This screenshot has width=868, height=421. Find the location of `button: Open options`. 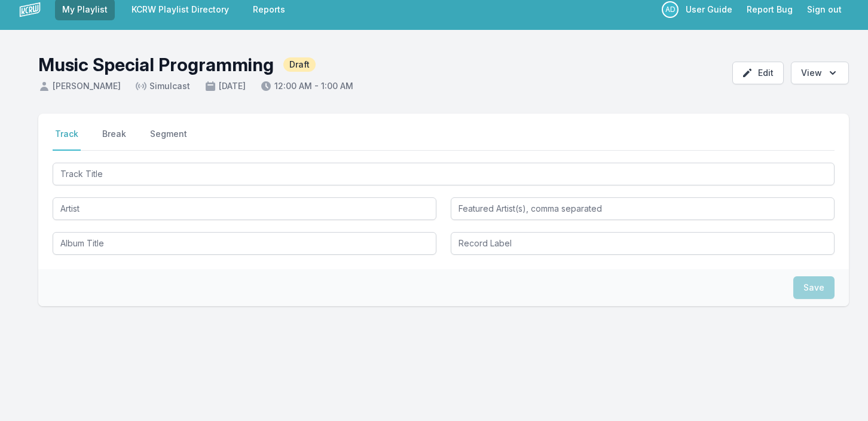

button: Open options is located at coordinates (820, 73).